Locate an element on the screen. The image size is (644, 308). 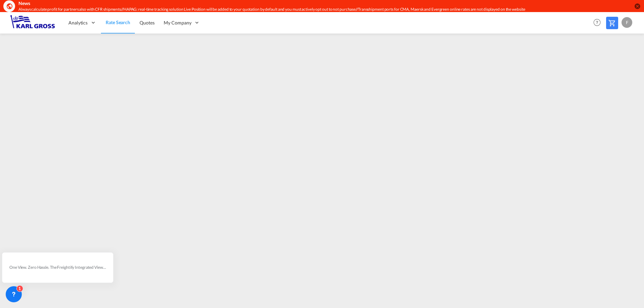
md-icon: icon-earth is located at coordinates (10, 6).